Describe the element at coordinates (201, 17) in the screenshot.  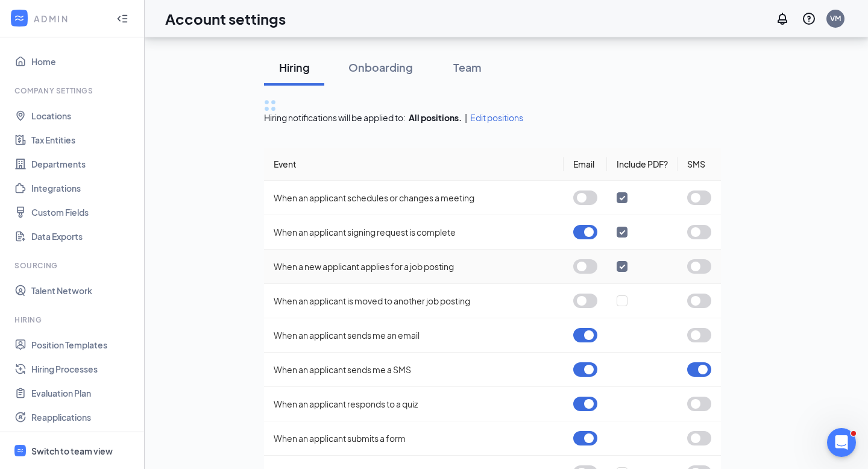
I see `button: Home` at that location.